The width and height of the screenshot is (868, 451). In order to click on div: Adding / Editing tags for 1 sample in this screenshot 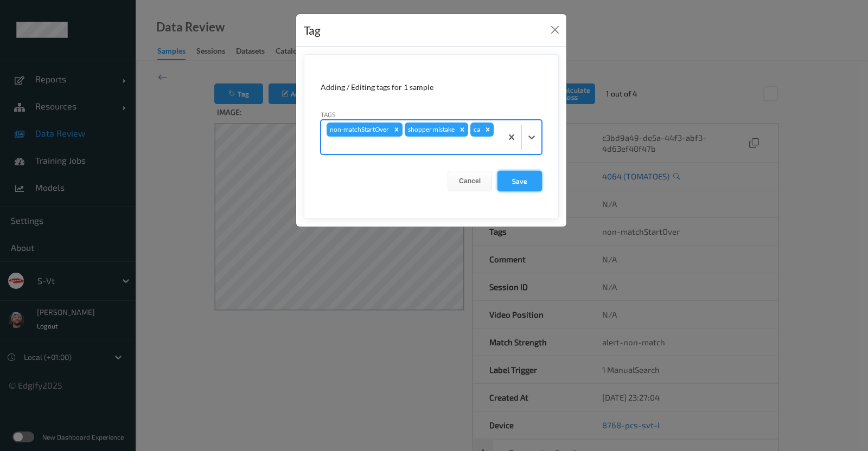, I will do `click(432, 87)`.